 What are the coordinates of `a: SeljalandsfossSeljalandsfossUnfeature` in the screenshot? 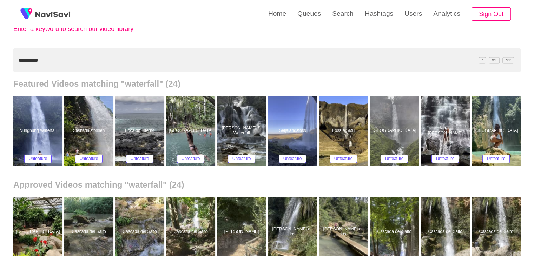 It's located at (293, 131).